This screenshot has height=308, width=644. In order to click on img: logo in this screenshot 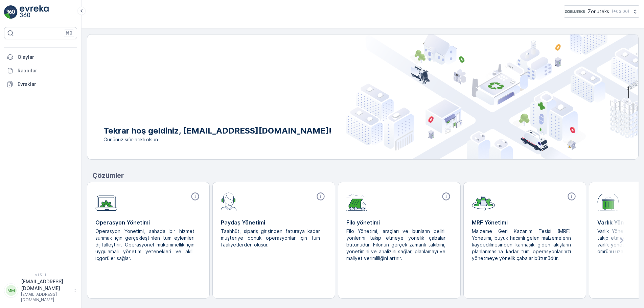, I will do `click(11, 12)`.